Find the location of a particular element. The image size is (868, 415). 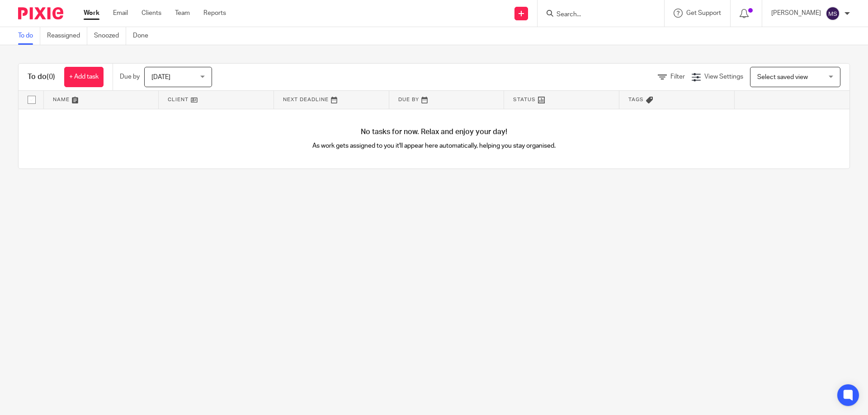

img: svg%3E is located at coordinates (832, 14).